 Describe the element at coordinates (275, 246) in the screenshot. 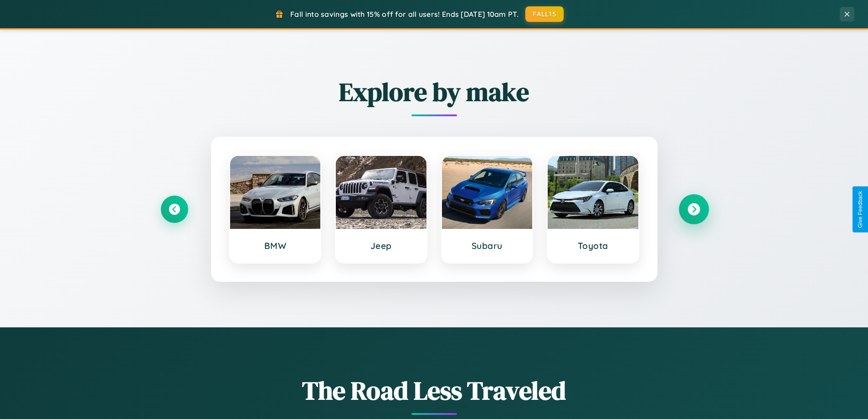

I see `h3: BMW` at that location.